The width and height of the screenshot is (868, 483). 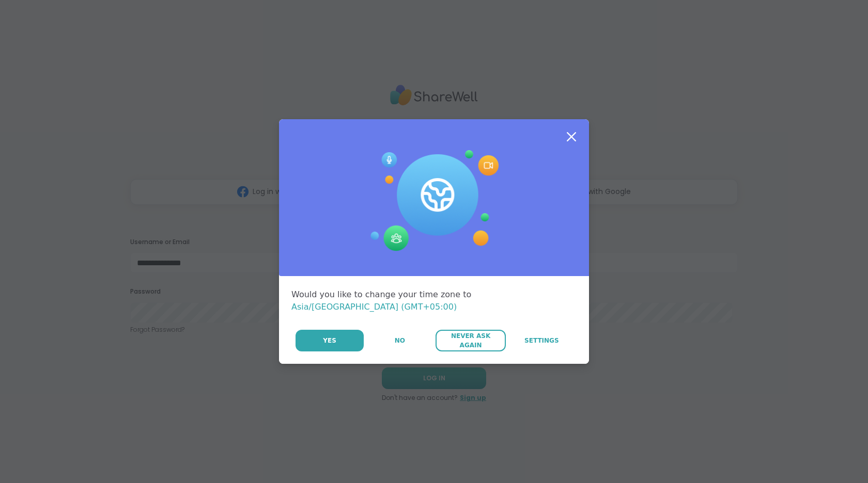 What do you see at coordinates (330, 341) in the screenshot?
I see `span: Yes` at bounding box center [330, 341].